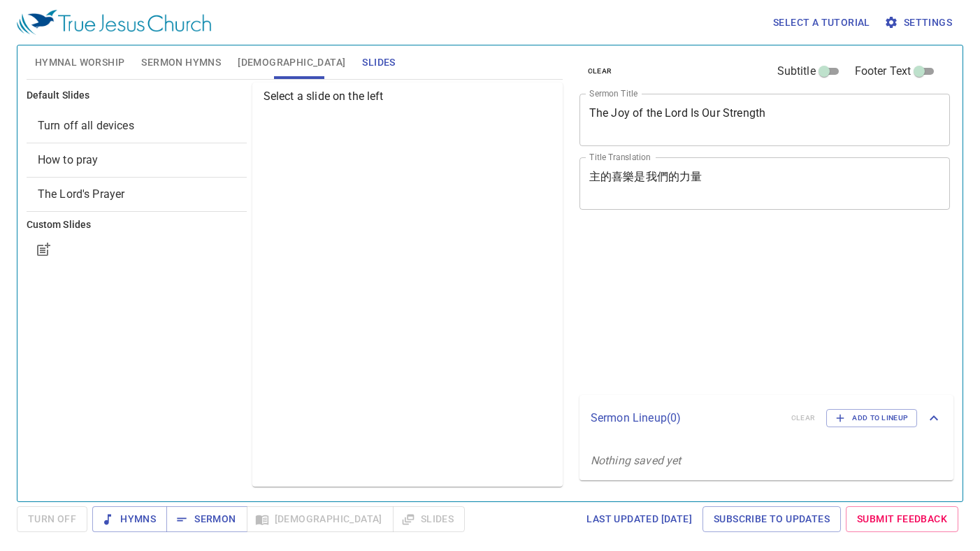  What do you see at coordinates (796, 71) in the screenshot?
I see `span: Subtitle` at bounding box center [796, 71].